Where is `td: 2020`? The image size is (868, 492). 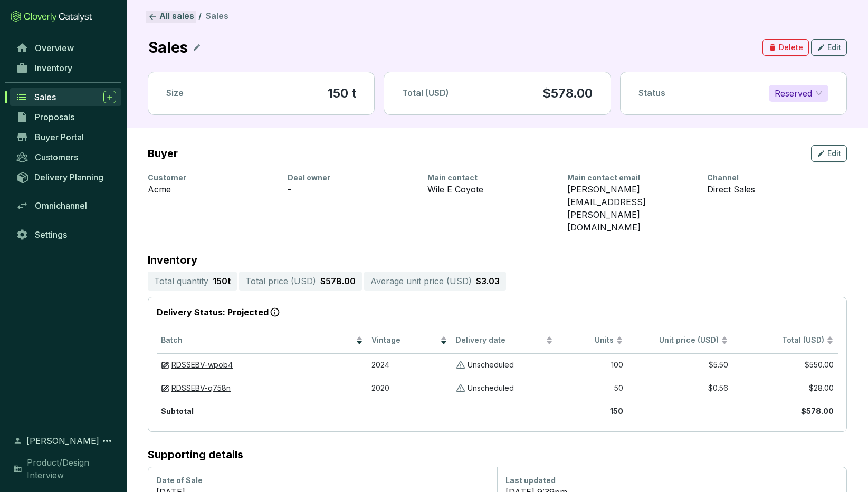 td: 2020 is located at coordinates (410, 388).